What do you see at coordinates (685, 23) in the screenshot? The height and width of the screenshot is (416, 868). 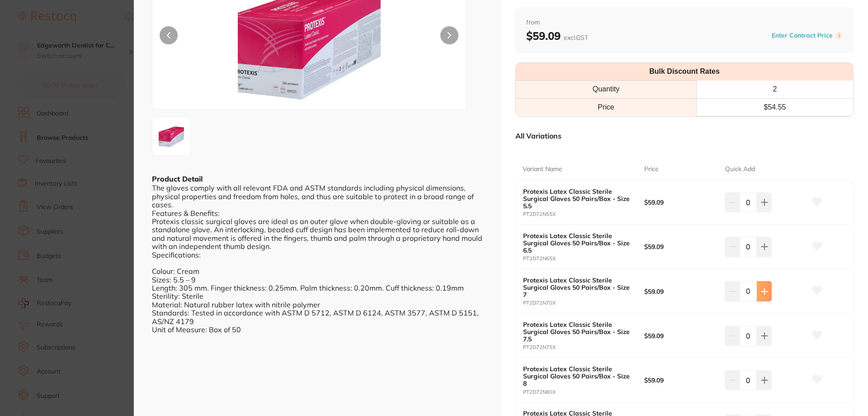 I see `span: from` at bounding box center [685, 23].